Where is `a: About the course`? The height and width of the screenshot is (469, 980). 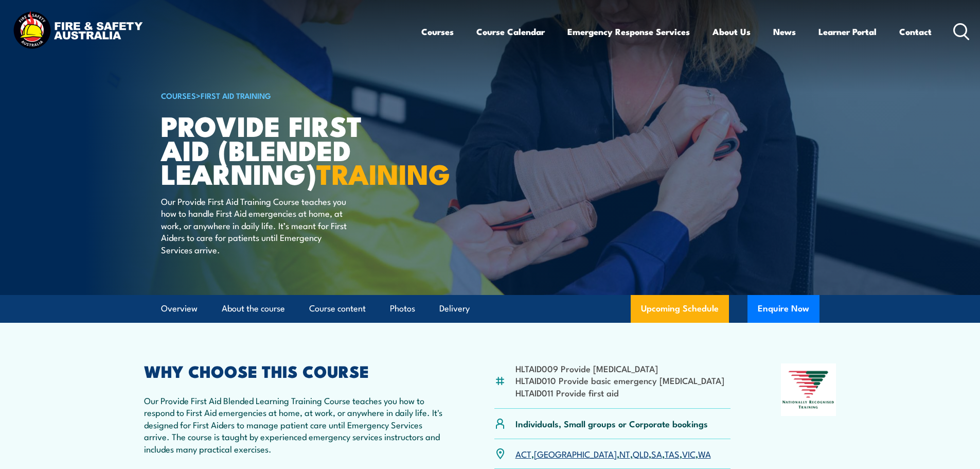
a: About the course is located at coordinates (253, 308).